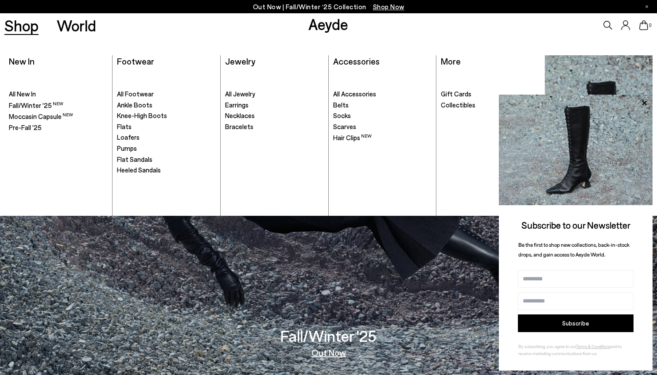 The width and height of the screenshot is (657, 375). What do you see at coordinates (274, 127) in the screenshot?
I see `a: Bracelets` at bounding box center [274, 127].